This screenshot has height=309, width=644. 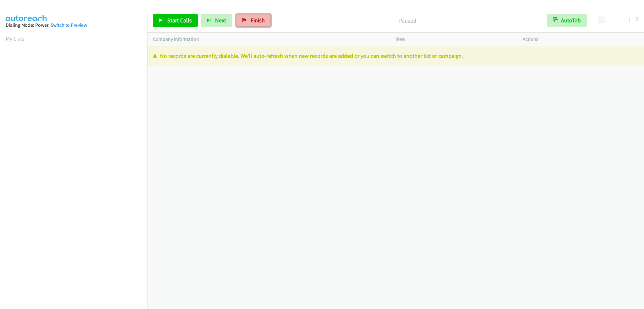 I want to click on p: Actions, so click(x=580, y=39).